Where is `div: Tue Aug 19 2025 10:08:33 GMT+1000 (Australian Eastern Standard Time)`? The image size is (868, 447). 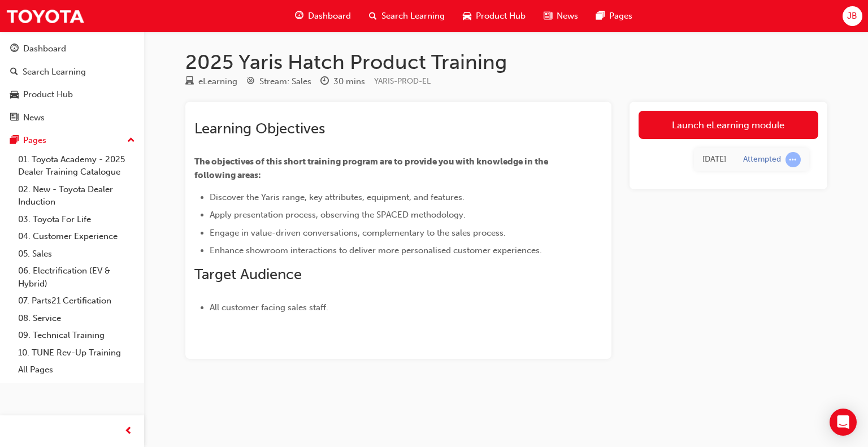 div: Tue Aug 19 2025 10:08:33 GMT+1000 (Australian Eastern Standard Time) is located at coordinates (714, 159).